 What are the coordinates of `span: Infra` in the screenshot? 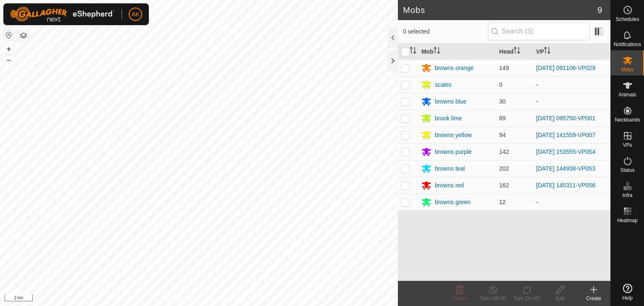 It's located at (628, 195).